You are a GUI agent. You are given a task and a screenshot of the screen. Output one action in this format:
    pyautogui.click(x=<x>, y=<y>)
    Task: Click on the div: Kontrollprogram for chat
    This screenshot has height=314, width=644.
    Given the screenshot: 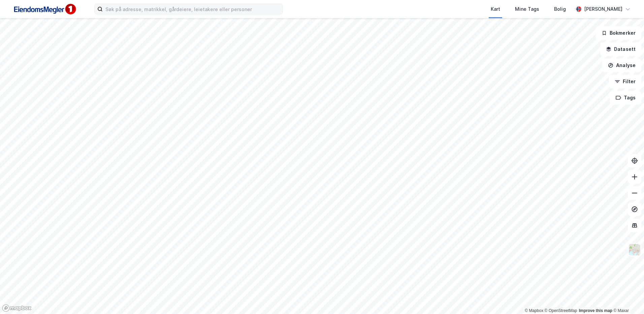 What is the action you would take?
    pyautogui.click(x=627, y=298)
    